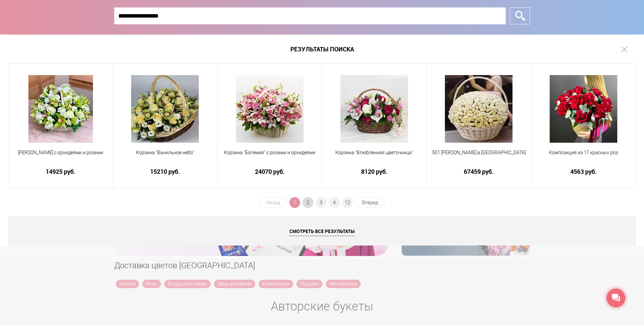 The width and height of the screenshot is (644, 326). What do you see at coordinates (165, 171) in the screenshot?
I see `a: 15210 руб.` at bounding box center [165, 171].